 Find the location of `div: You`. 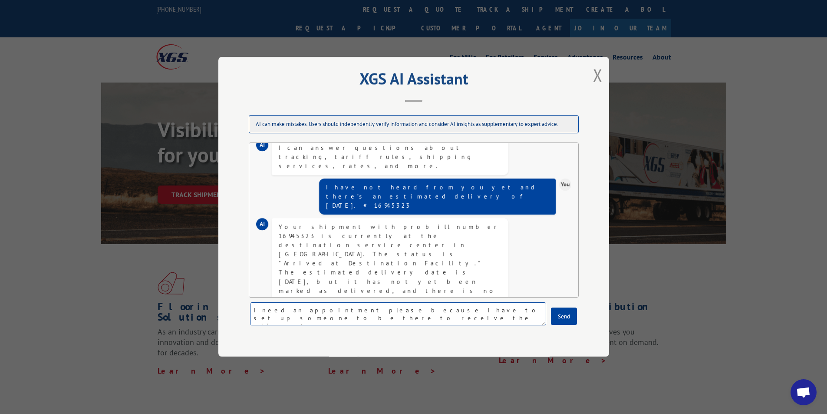

div: You is located at coordinates (566, 185).